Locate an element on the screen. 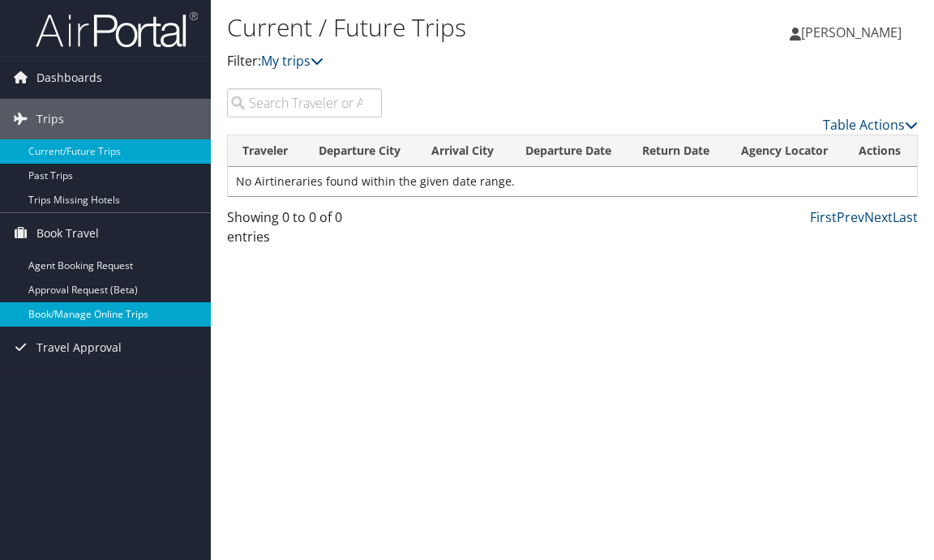 Image resolution: width=934 pixels, height=560 pixels. img: airportal-logo.png is located at coordinates (117, 29).